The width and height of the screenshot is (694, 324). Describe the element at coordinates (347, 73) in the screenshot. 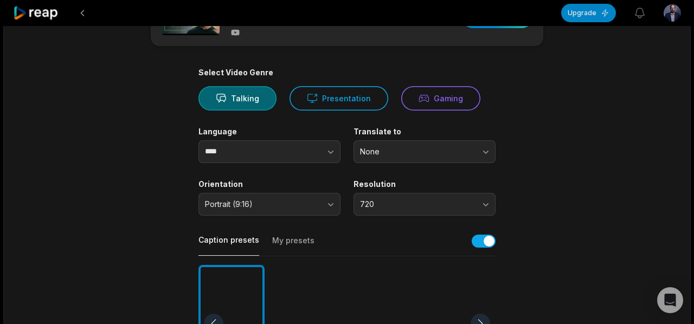

I see `div: Select Video Genre` at that location.